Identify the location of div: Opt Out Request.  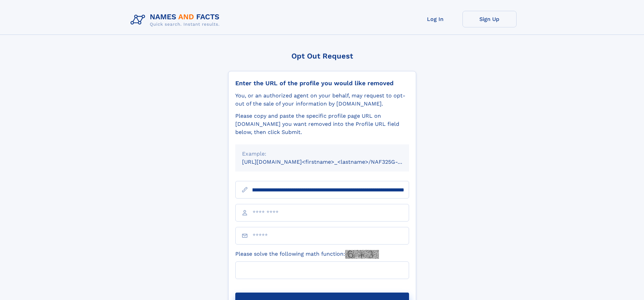
(322, 56).